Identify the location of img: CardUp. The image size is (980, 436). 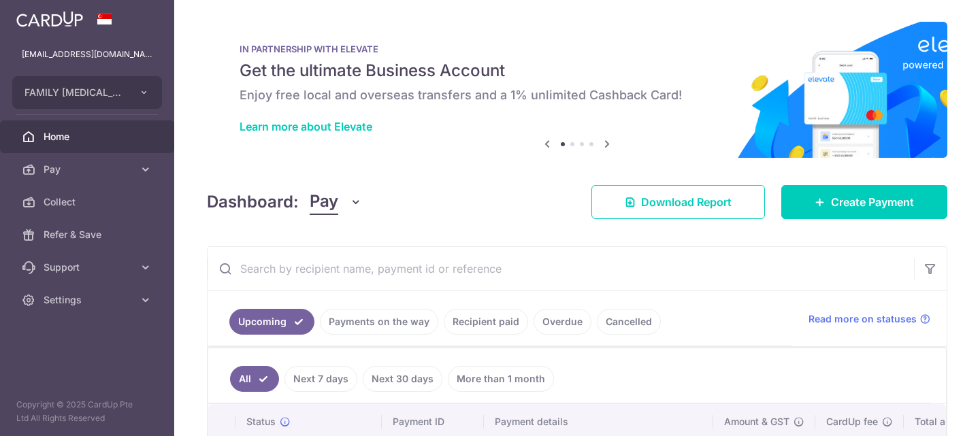
(50, 19).